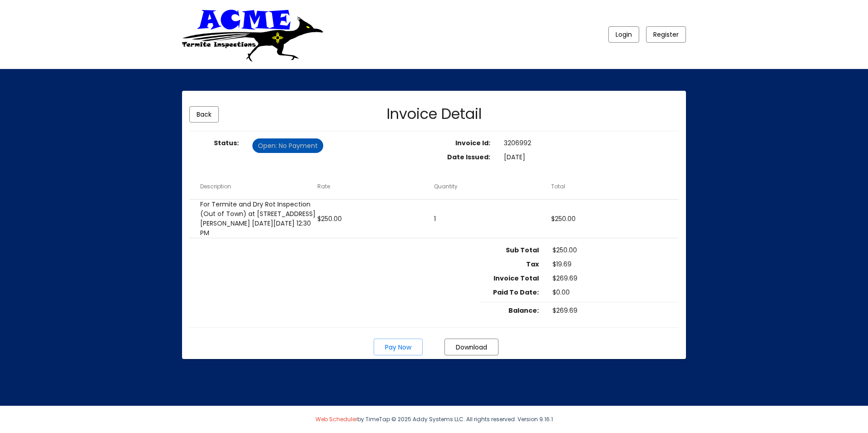  What do you see at coordinates (612, 251) in the screenshot?
I see `dd: $250.00` at bounding box center [612, 251].